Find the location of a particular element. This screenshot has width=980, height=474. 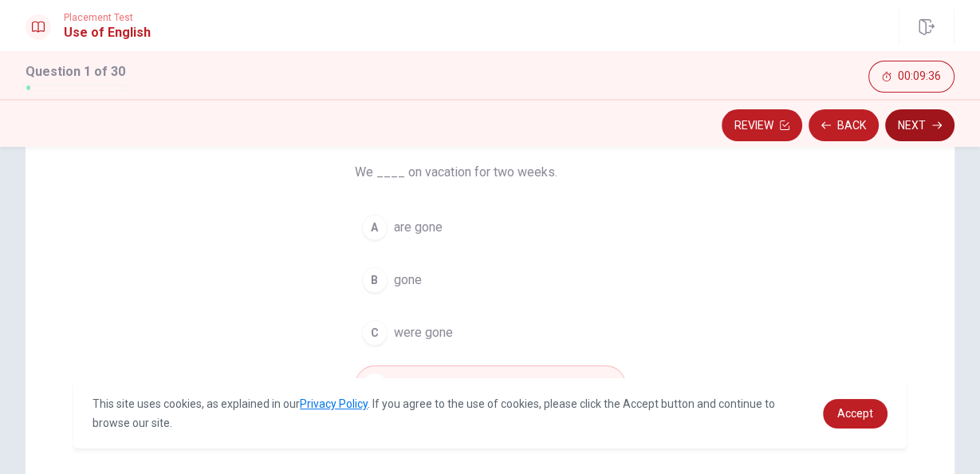

button: Review is located at coordinates (762, 125).